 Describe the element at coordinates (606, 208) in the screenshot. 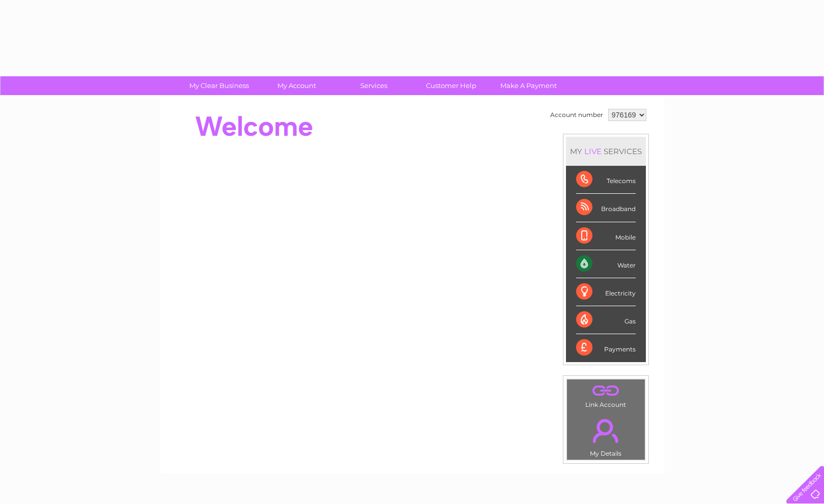

I see `div: Broadband` at that location.